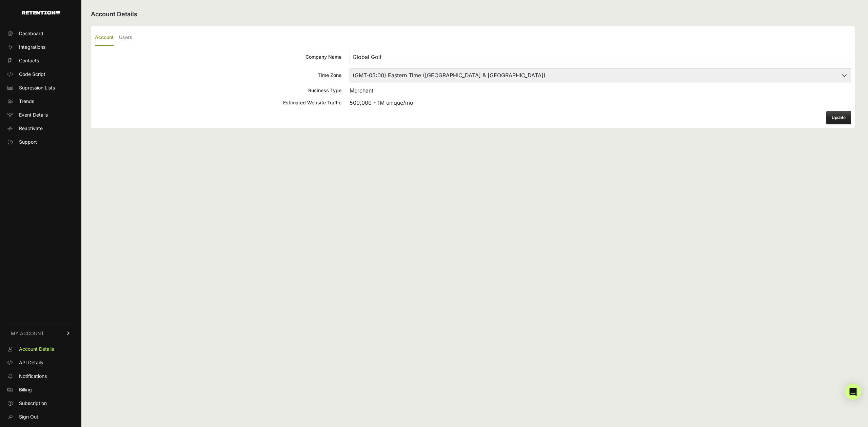 The height and width of the screenshot is (427, 868). Describe the element at coordinates (125, 38) in the screenshot. I see `label: Users` at that location.